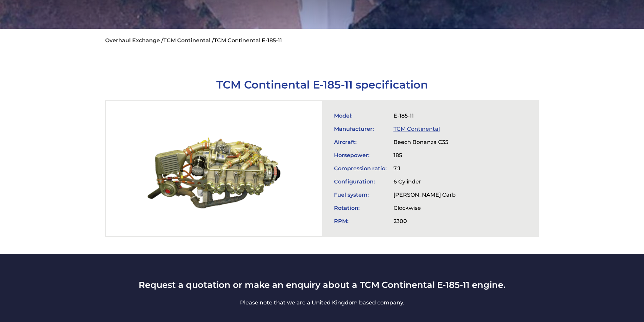 This screenshot has height=322, width=644. I want to click on td: Compression ratio:, so click(361, 168).